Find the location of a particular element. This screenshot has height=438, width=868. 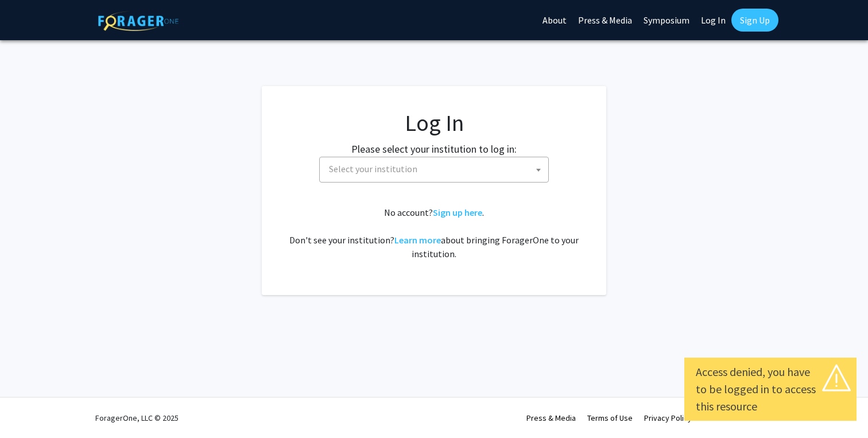

h1: Log In is located at coordinates (434, 123).